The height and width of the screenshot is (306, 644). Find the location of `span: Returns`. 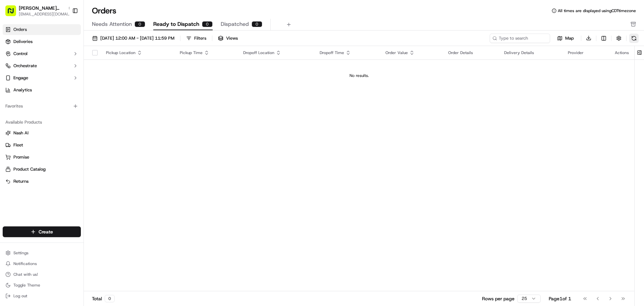

span: Returns is located at coordinates (21, 182).